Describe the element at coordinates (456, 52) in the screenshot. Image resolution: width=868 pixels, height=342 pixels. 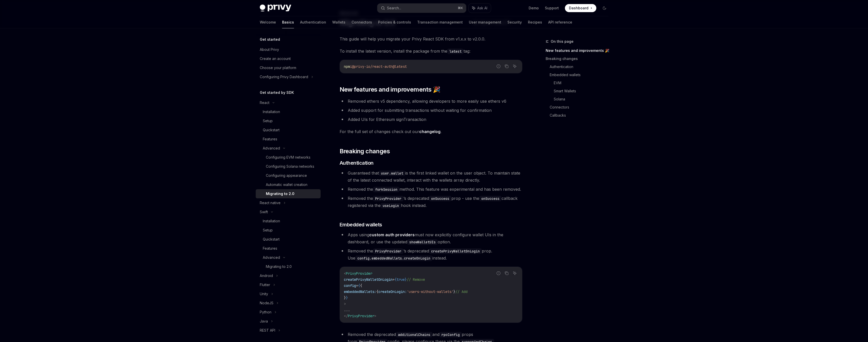
I see `code: latest` at that location.